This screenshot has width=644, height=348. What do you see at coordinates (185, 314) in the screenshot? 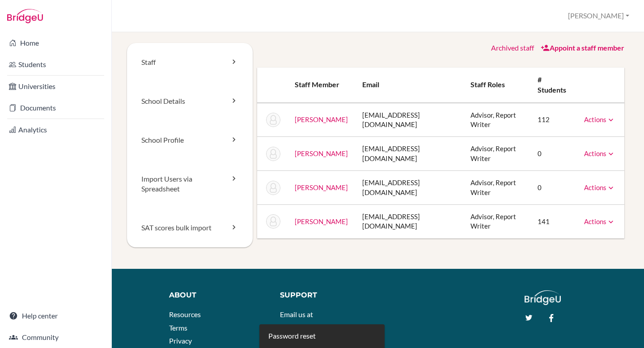
I see `a: Resources` at bounding box center [185, 314].